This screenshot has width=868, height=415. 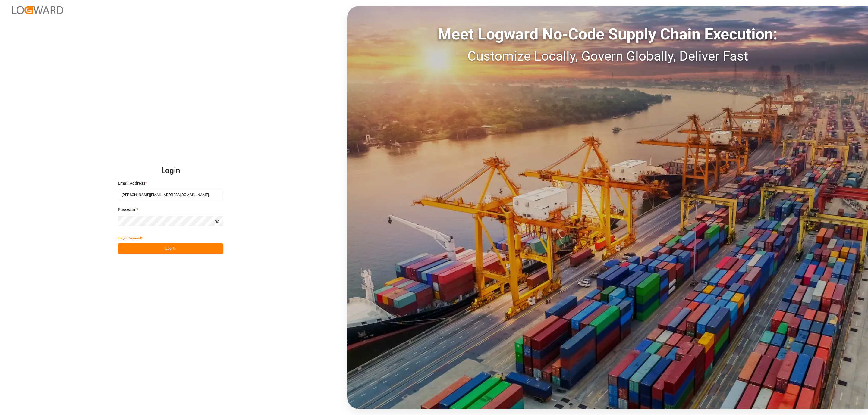 I want to click on span: Email Address, so click(x=131, y=183).